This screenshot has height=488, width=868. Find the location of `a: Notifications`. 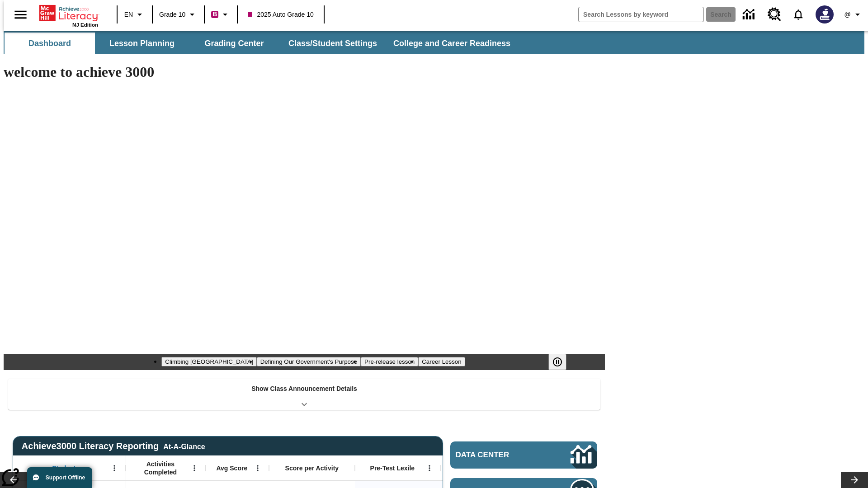

a: Notifications is located at coordinates (798, 14).